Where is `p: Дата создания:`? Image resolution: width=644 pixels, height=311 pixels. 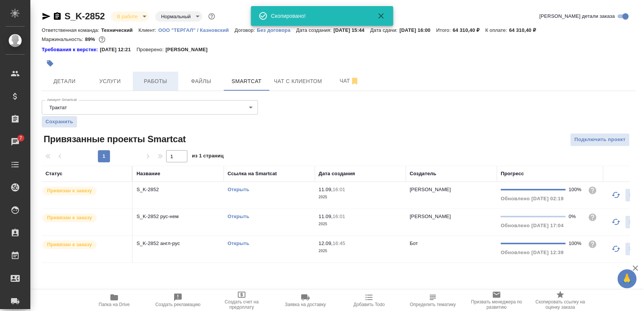 p: Дата создания: is located at coordinates (315, 30).